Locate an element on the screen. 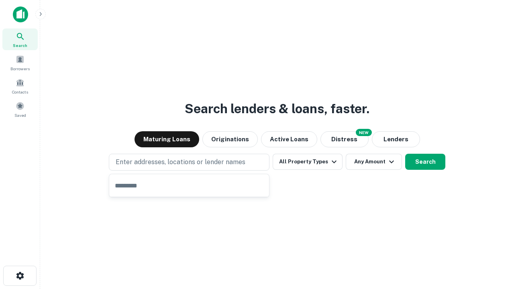 This screenshot has height=289, width=514. div: Contacts is located at coordinates (20, 86).